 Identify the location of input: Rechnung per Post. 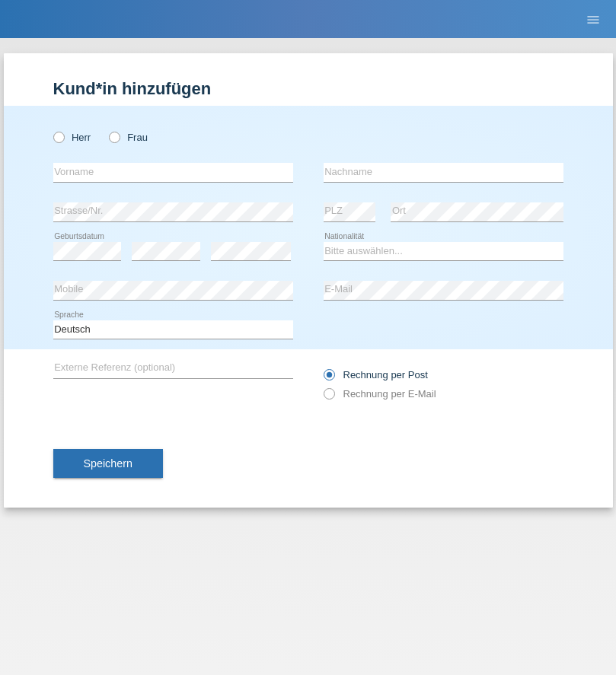
(328, 379).